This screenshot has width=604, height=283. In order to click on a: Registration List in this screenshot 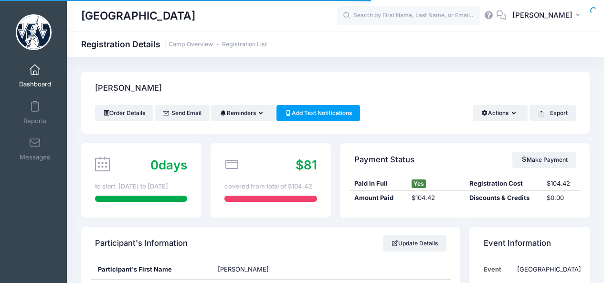, I will do `click(244, 44)`.